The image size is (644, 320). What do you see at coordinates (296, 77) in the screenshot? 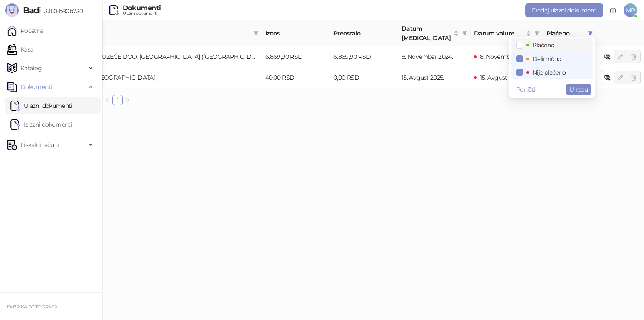
I see `td: 40,00 RSD` at bounding box center [296, 77].